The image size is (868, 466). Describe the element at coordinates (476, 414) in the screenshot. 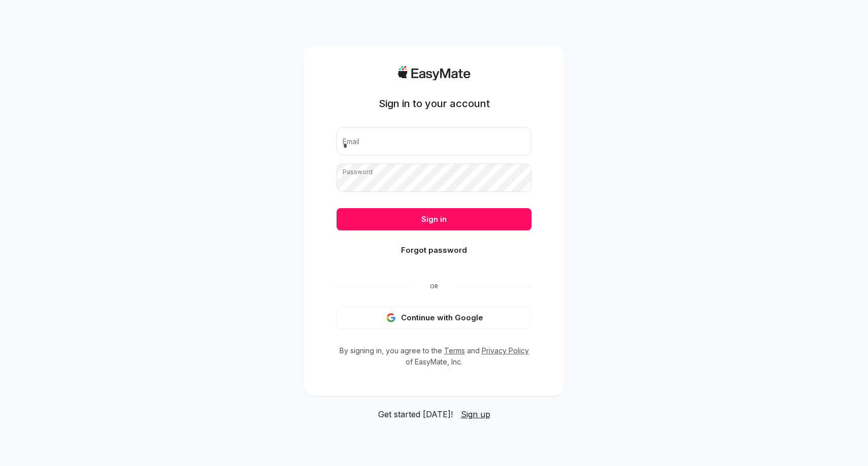

I see `a: Sign up` at that location.